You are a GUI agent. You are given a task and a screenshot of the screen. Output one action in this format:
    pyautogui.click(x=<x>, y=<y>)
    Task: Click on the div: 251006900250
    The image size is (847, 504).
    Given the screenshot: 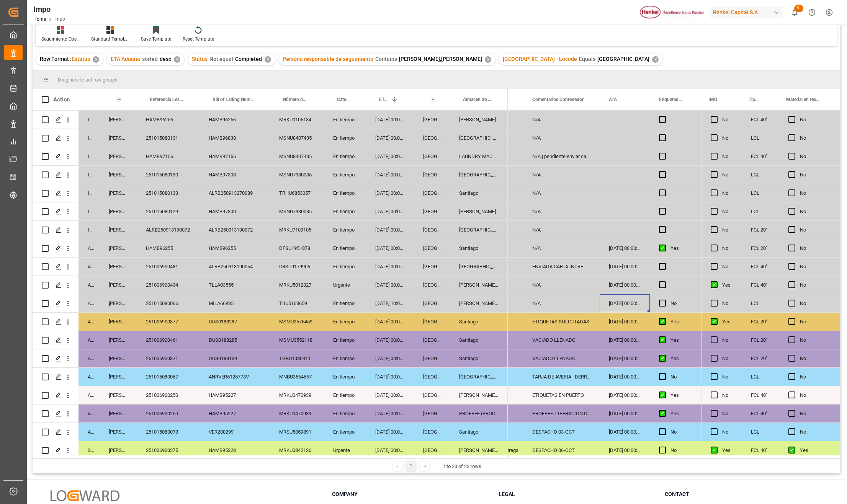 What is the action you would take?
    pyautogui.click(x=168, y=414)
    